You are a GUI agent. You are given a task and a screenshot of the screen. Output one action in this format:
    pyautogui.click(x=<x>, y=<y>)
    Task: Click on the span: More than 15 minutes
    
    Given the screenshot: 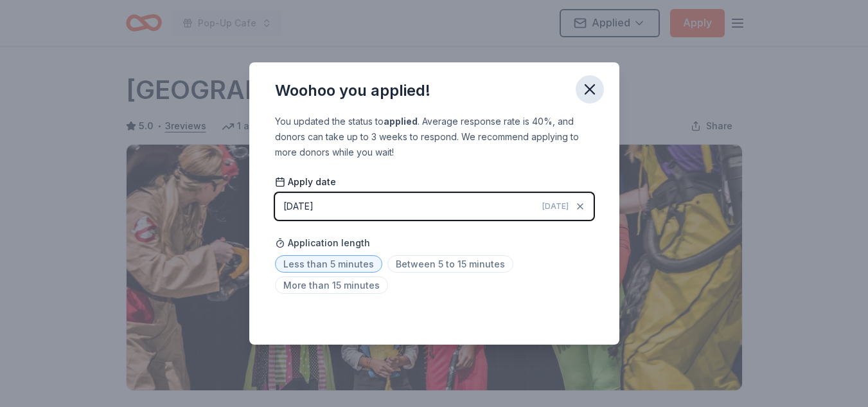 What is the action you would take?
    pyautogui.click(x=332, y=285)
    